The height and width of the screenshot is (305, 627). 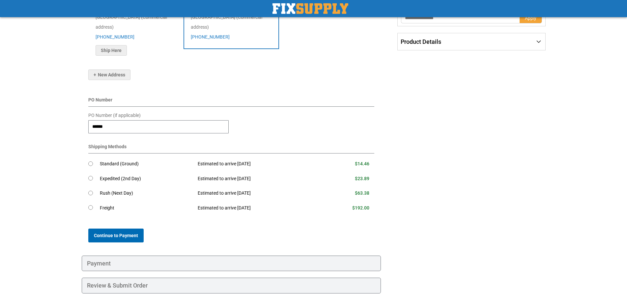 What do you see at coordinates (111, 50) in the screenshot?
I see `span: Ship Here` at bounding box center [111, 50].